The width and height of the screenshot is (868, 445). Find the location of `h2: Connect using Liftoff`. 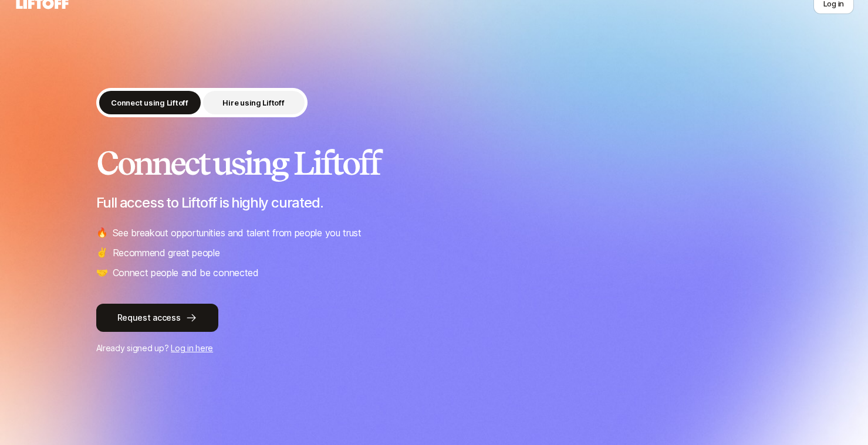

h2: Connect using Liftoff is located at coordinates (434, 163).